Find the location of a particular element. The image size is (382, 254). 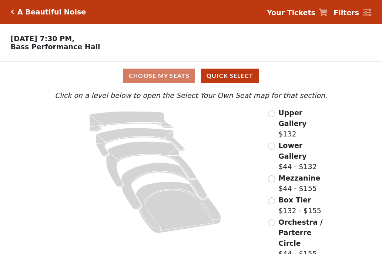

p: Click on a level below to open the Select Your Own Seat map for that section. is located at coordinates (191, 95).